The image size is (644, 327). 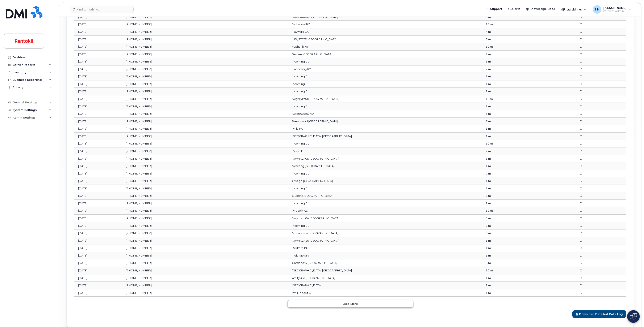 I want to click on td: Dover DE, so click(x=385, y=151).